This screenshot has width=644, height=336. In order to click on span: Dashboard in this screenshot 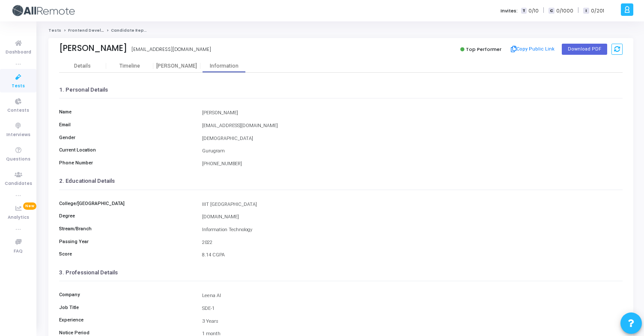, I will do `click(18, 52)`.